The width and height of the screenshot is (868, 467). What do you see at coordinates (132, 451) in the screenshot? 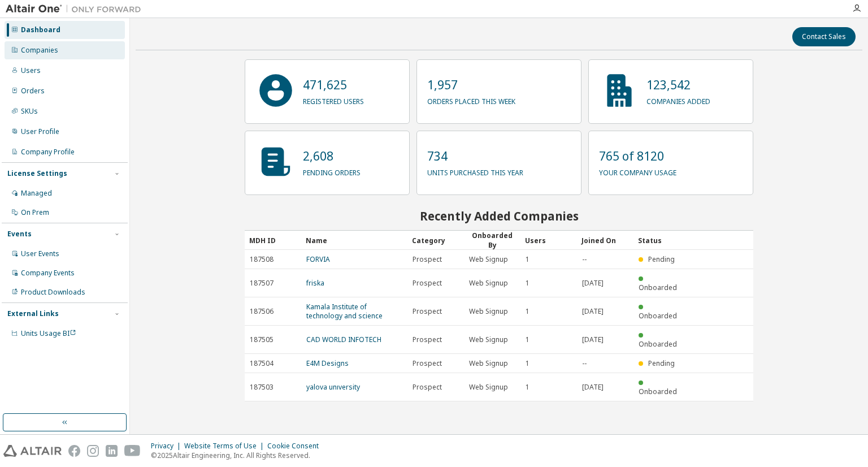
I see `img: youtube.svg` at bounding box center [132, 451].